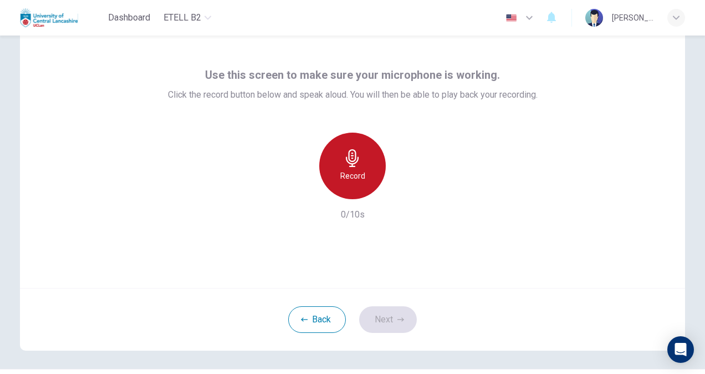 Image resolution: width=705 pixels, height=374 pixels. What do you see at coordinates (352, 75) in the screenshot?
I see `span: Use this screen to make sure your microphone is working.` at bounding box center [352, 75].